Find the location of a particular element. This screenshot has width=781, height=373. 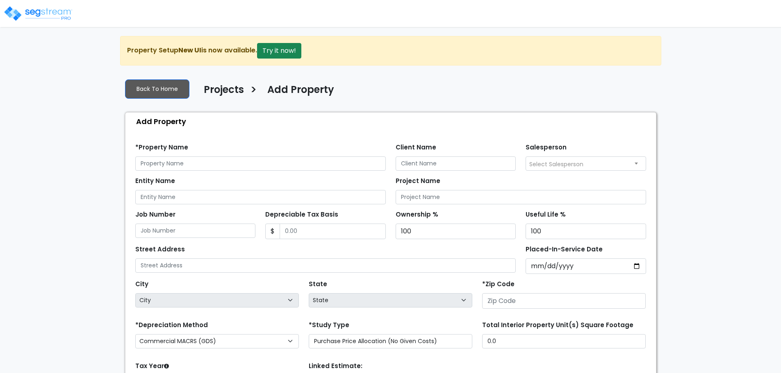

label: Ownership % is located at coordinates (417, 215).